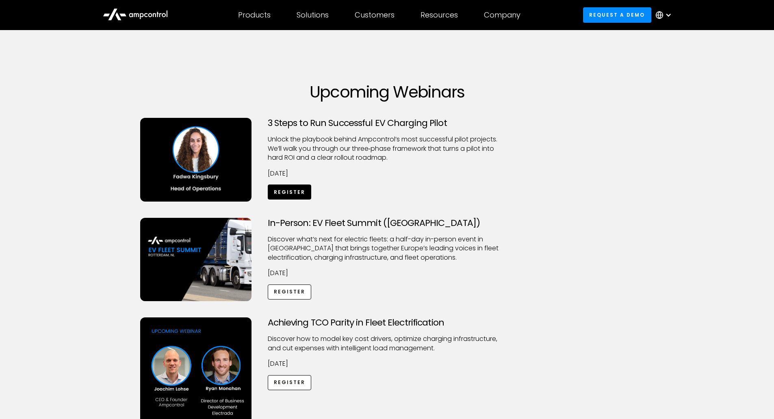 The width and height of the screenshot is (774, 419). I want to click on div: Customers, so click(375, 15).